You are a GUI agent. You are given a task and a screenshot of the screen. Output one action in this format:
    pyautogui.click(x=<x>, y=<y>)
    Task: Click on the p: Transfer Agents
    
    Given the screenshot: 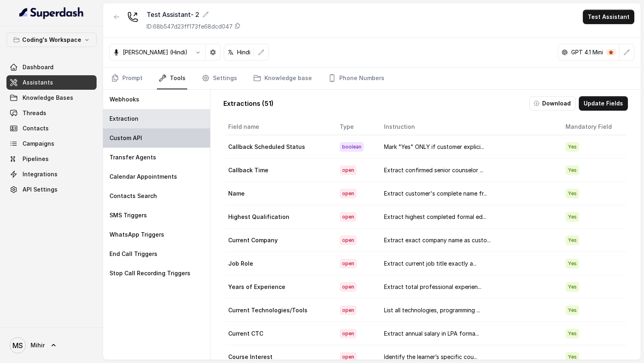 What is the action you would take?
    pyautogui.click(x=133, y=157)
    